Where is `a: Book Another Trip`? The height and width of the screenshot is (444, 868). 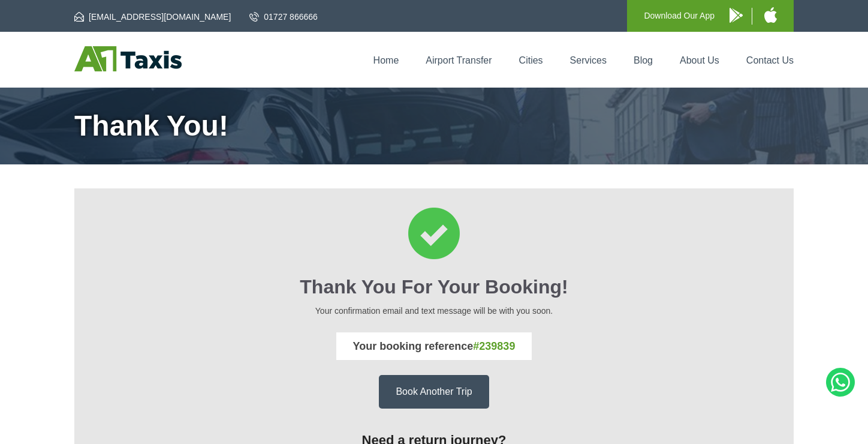
a: Book Another Trip is located at coordinates (433, 392).